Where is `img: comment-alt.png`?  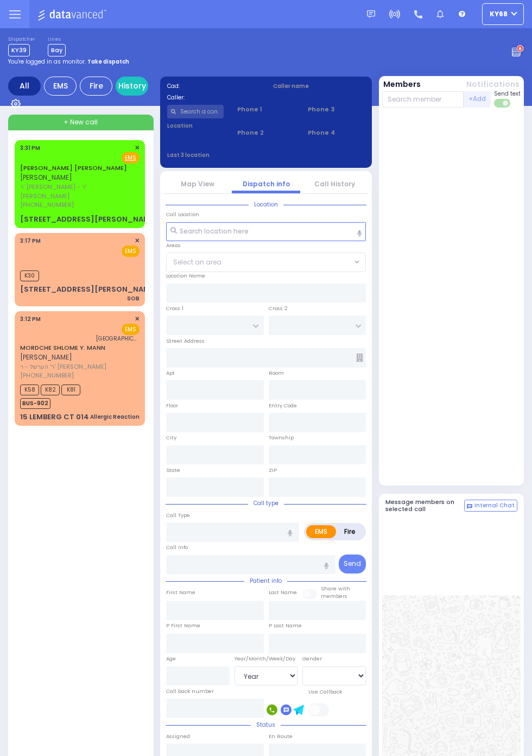 img: comment-alt.png is located at coordinates (470, 507).